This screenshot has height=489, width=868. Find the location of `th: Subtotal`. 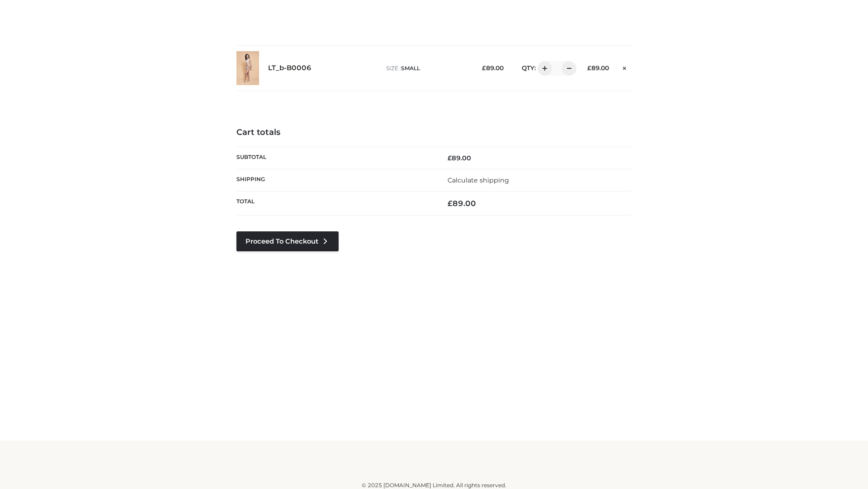

th: Subtotal is located at coordinates (335, 157).